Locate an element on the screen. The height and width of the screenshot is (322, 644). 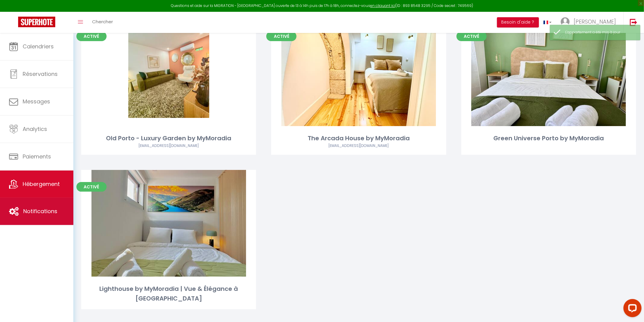
div: The Arcada House by MyMoradia is located at coordinates (358, 138).